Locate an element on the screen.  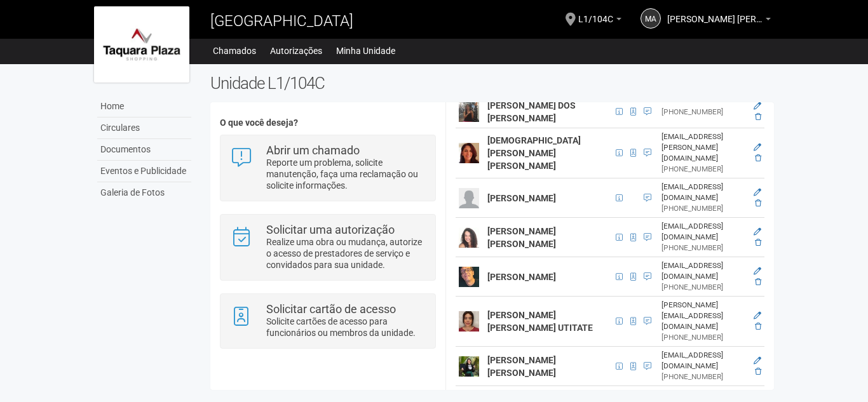
a: Abrir um chamado Reporte um problema, solicite manutenção, faça uma reclamação ou solicite inform... is located at coordinates (327, 168).